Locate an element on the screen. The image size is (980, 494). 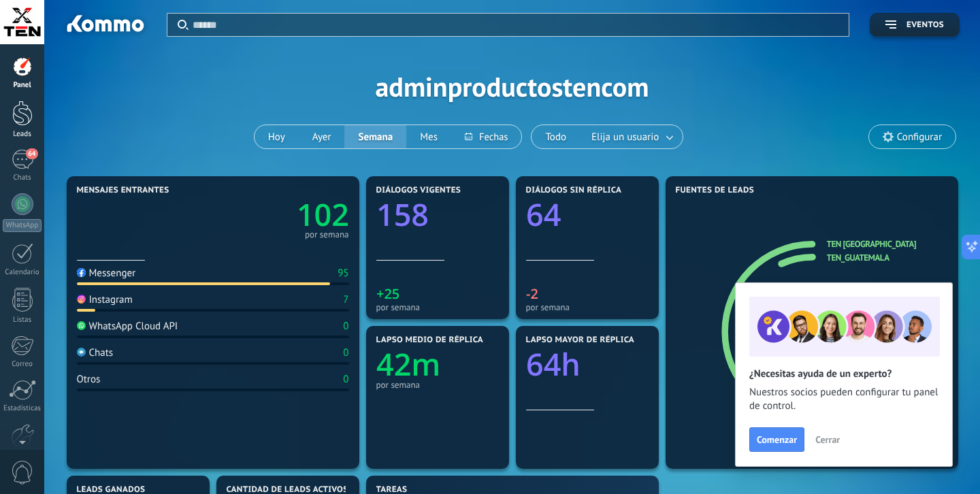
button: Fechas is located at coordinates (486, 137).